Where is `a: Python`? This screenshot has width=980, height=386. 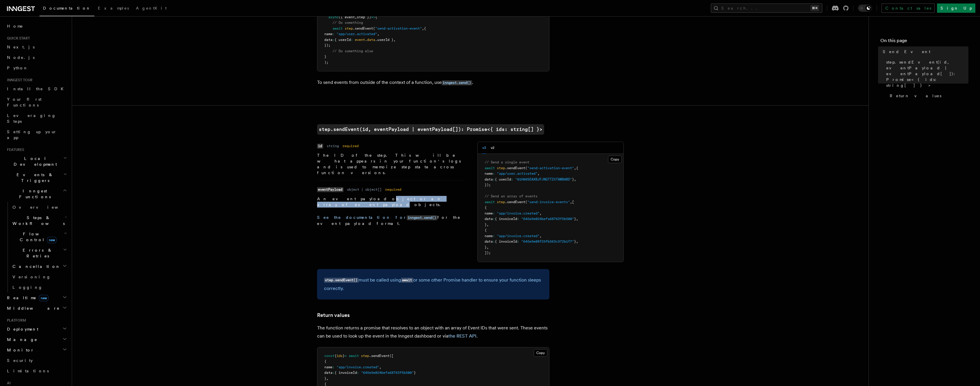
a: Python is located at coordinates (36, 68).